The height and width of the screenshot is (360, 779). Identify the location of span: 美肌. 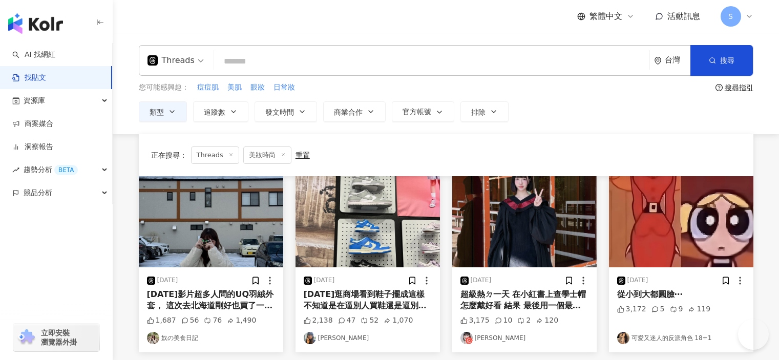
(235, 88).